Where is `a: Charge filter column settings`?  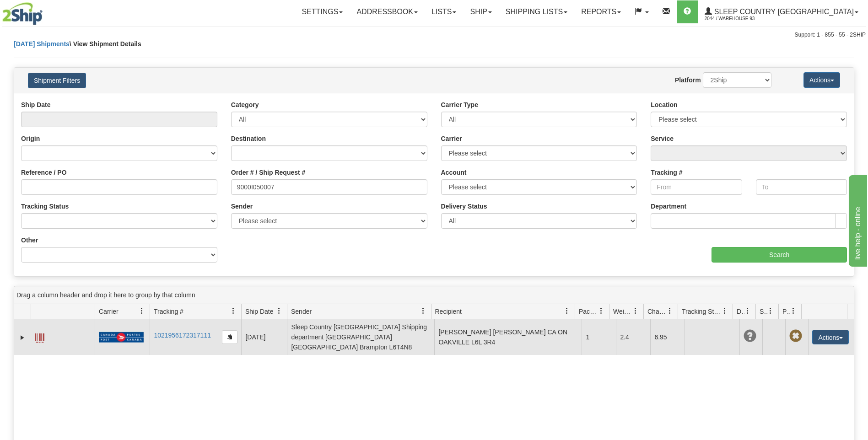 a: Charge filter column settings is located at coordinates (670, 311).